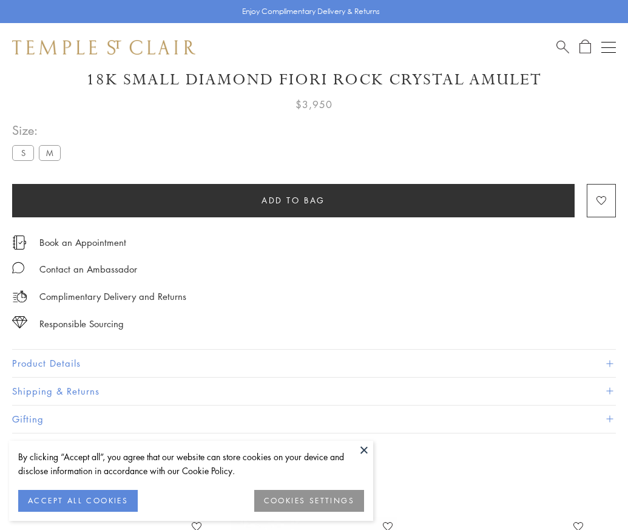  I want to click on a: Search, so click(563, 47).